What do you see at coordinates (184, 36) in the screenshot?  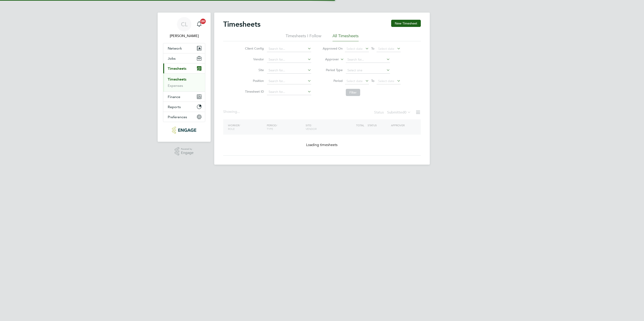 I see `span: Chloe Lyons` at bounding box center [184, 36].